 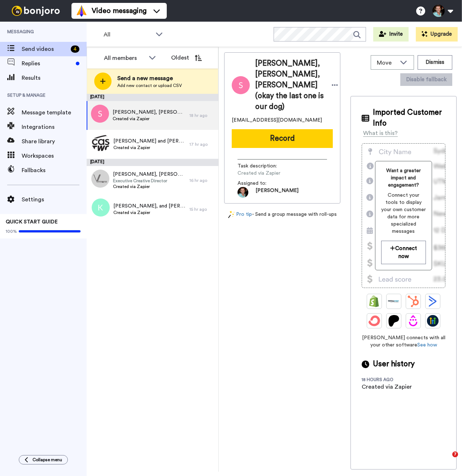 I want to click on span: Share library, so click(x=54, y=142).